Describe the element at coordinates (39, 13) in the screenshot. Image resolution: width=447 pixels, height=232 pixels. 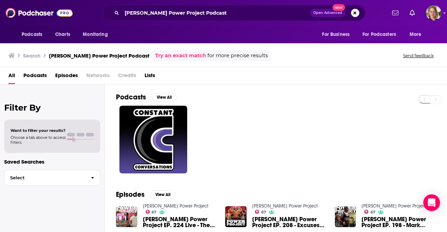
I see `img: Podchaser - Follow, Share and Rate Podcasts` at that location.